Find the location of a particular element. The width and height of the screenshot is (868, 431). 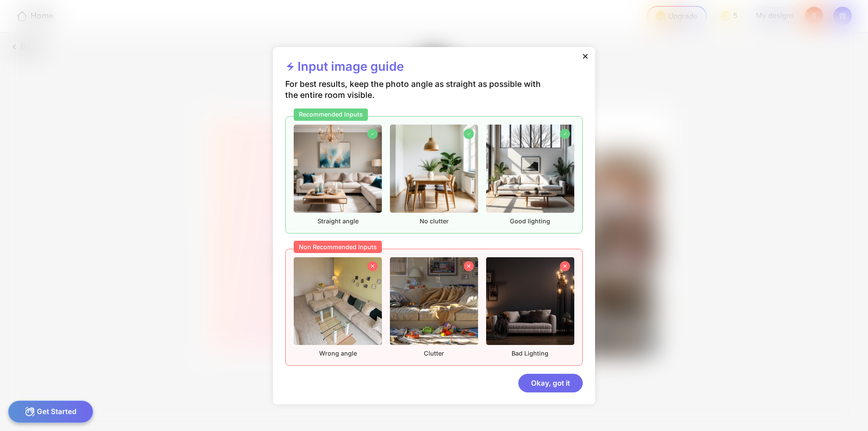

img: recommendedImageFurnished1.png is located at coordinates (338, 169).